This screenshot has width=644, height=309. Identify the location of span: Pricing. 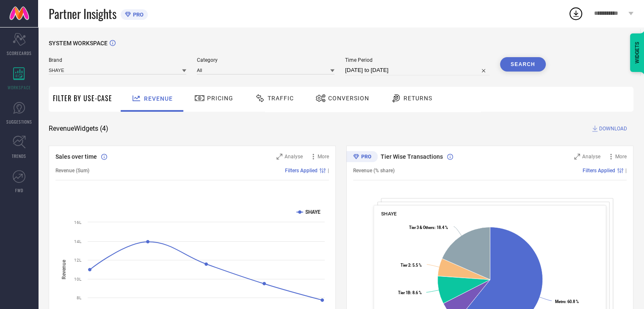
(220, 98).